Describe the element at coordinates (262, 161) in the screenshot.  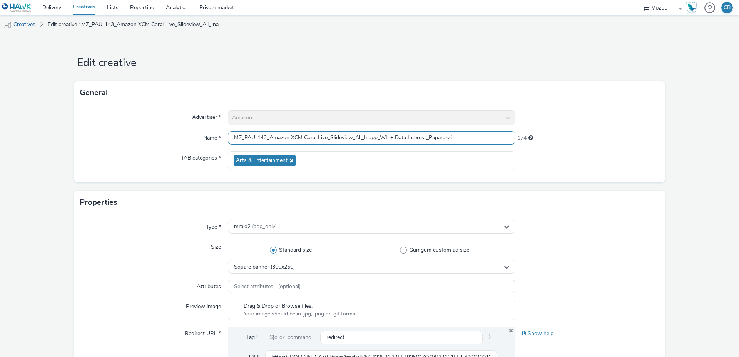
I see `span: Arts & Entertainment` at that location.